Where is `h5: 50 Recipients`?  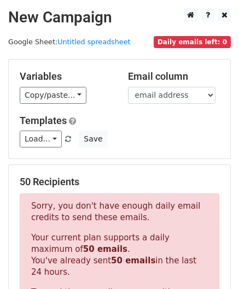
h5: 50 Recipients is located at coordinates (119, 182).